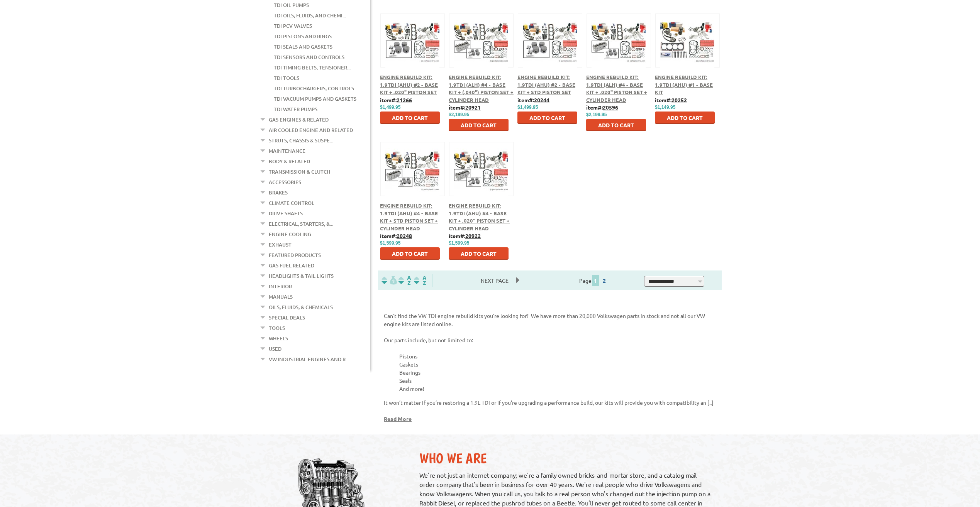 This screenshot has height=507, width=980. What do you see at coordinates (389, 281) in the screenshot?
I see `img: filterpricelow.svg` at bounding box center [389, 281].